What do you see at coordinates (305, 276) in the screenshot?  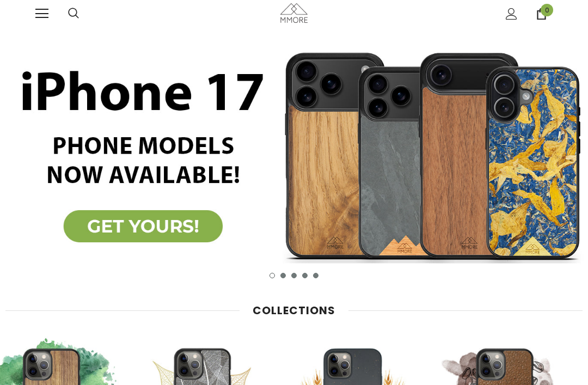 I see `button: 4` at bounding box center [305, 276].